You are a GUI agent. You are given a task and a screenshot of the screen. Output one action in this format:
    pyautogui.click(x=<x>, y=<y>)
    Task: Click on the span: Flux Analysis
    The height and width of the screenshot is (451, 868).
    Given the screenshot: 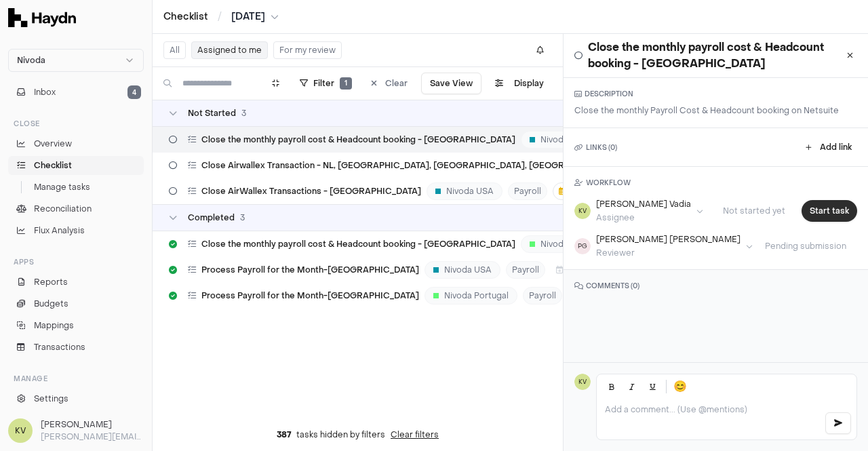 What is the action you would take?
    pyautogui.click(x=59, y=231)
    